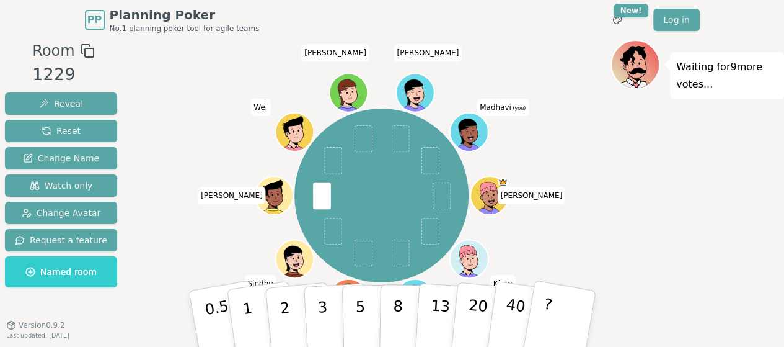 This screenshot has height=347, width=784. What do you see at coordinates (42, 325) in the screenshot?
I see `span: Version 0.9.2` at bounding box center [42, 325].